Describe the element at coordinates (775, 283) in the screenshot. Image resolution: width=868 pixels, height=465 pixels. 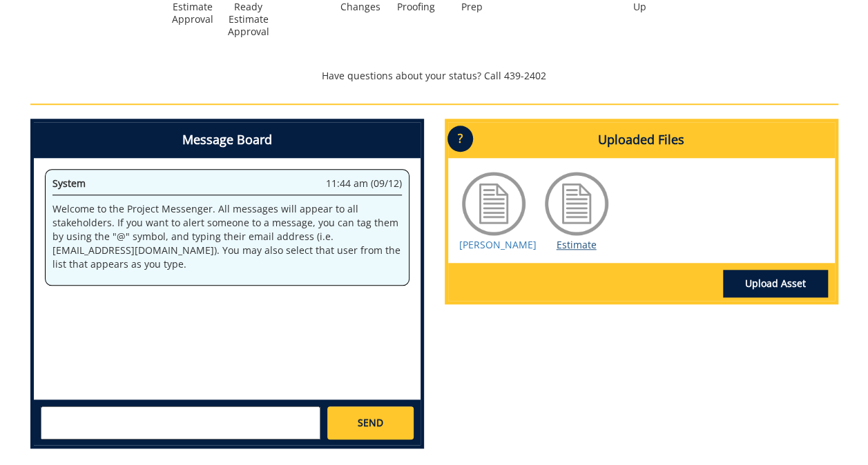
I see `a: Upload Asset` at that location.